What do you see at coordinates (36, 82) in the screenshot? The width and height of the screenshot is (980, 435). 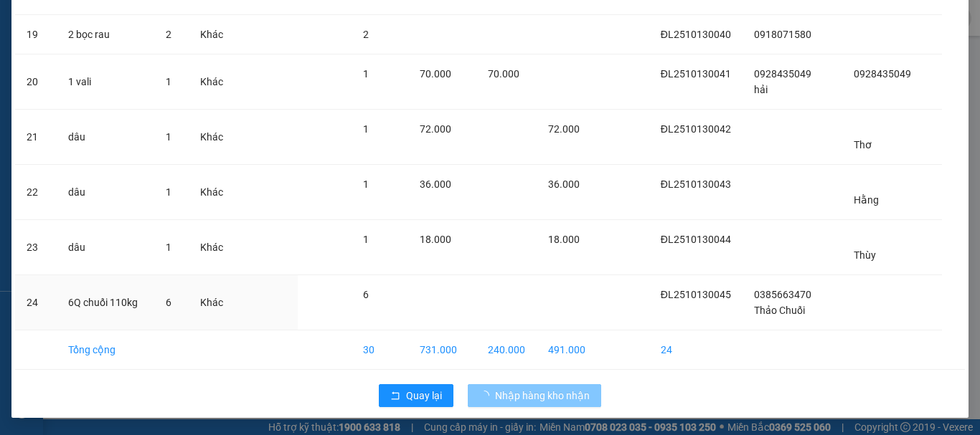 I see `td: 20` at bounding box center [36, 82].